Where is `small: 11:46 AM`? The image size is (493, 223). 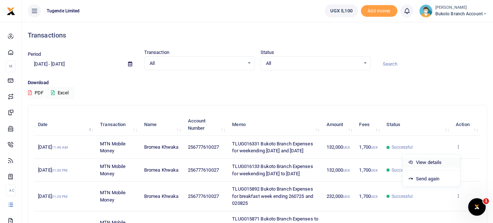
small: 11:46 AM is located at coordinates (60, 147).